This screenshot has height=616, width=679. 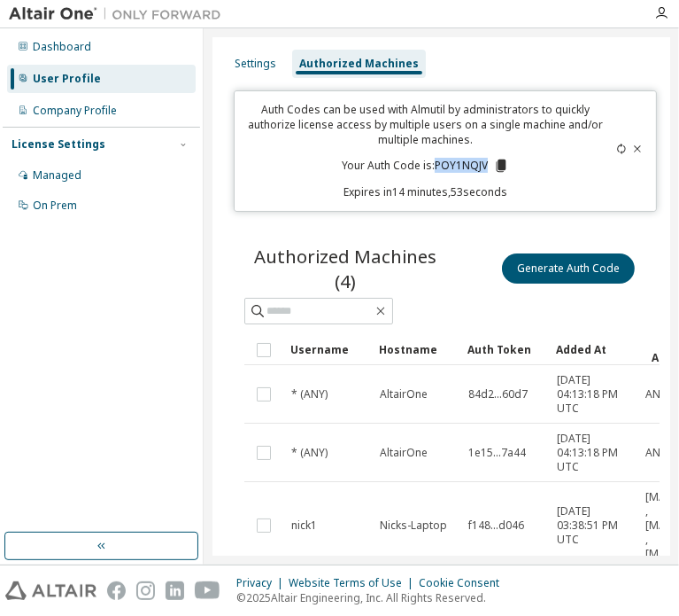 I want to click on img: altair_logo.svg, so click(x=50, y=589).